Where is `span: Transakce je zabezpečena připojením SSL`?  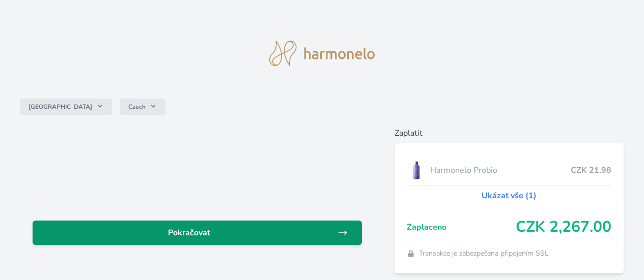 span: Transakce je zabezpečena připojením SSL is located at coordinates (483, 254).